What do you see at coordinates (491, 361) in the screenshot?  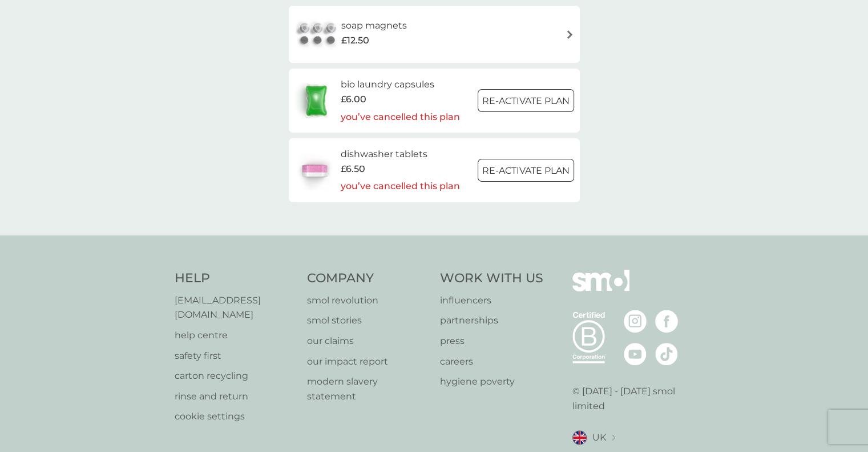 I see `a: careers` at bounding box center [491, 361].